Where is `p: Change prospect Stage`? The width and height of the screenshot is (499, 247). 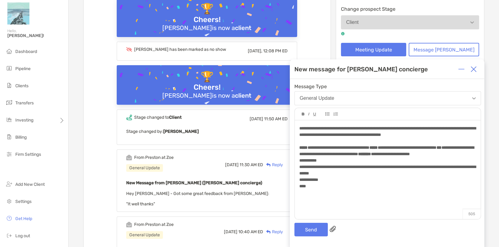 p: Change prospect Stage is located at coordinates (410, 9).